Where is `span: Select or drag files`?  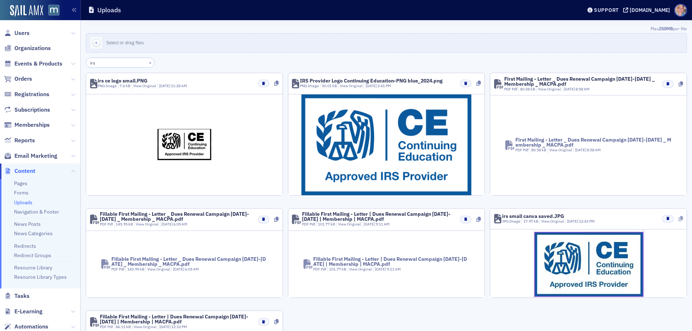
span: Select or drag files is located at coordinates (125, 43).